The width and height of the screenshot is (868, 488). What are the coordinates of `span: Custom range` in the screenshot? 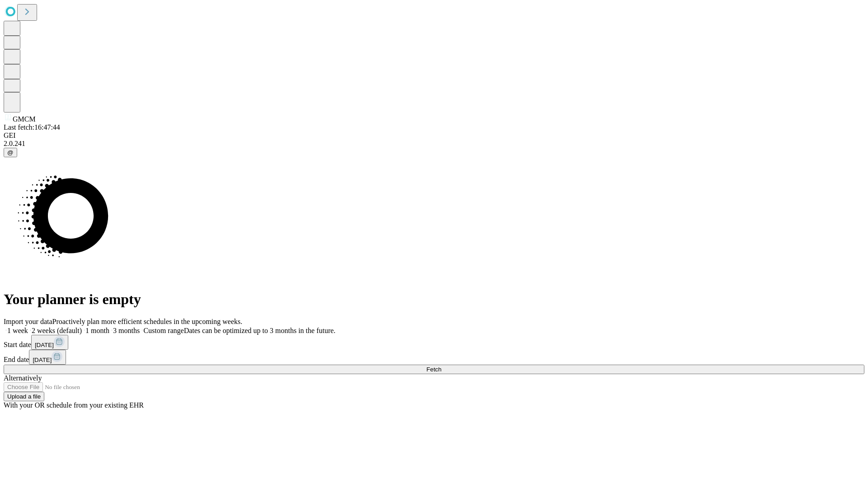 It's located at (163, 330).